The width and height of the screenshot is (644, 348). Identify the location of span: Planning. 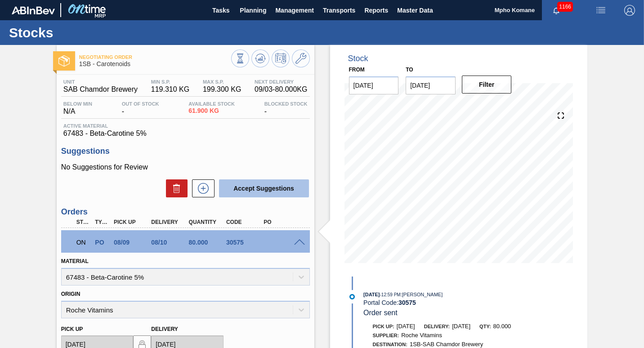
(253, 10).